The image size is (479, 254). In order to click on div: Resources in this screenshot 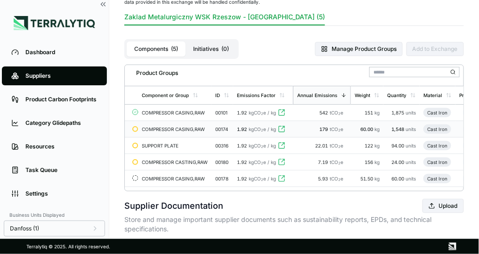, I will do `click(61, 146)`.